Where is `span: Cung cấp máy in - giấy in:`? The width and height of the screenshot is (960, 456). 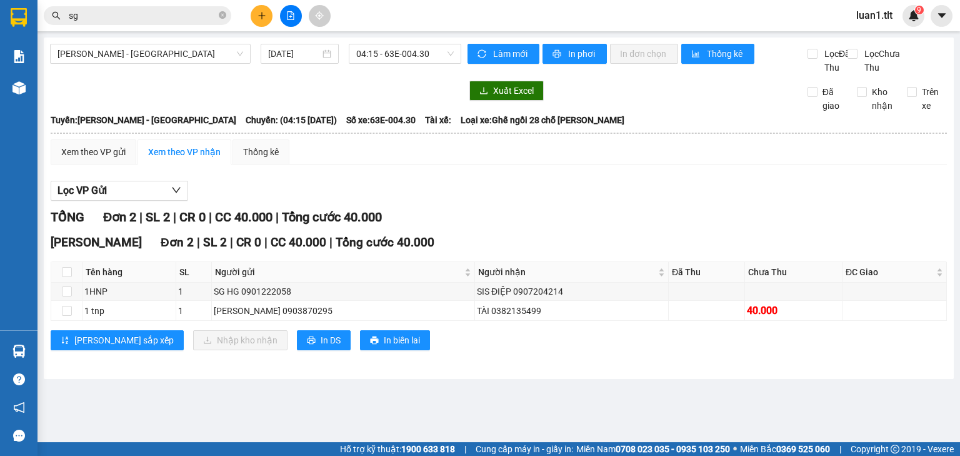
span: Cung cấp máy in - giấy in: is located at coordinates (525, 449).